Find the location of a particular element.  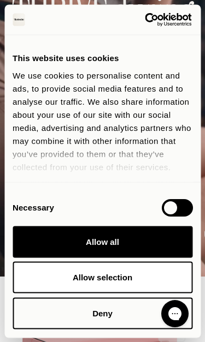

a: Usercentrics Cookiebot - opens in a new window is located at coordinates (146, 20).